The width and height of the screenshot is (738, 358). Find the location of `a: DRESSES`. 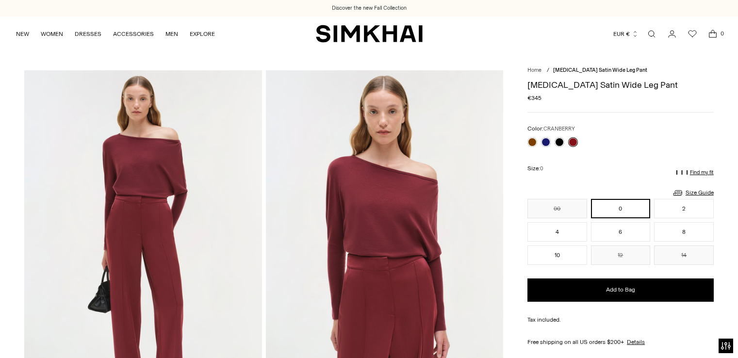

a: DRESSES is located at coordinates (88, 34).